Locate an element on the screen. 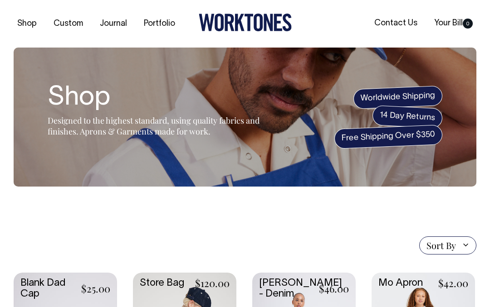  a: Contact Us is located at coordinates (395, 23).